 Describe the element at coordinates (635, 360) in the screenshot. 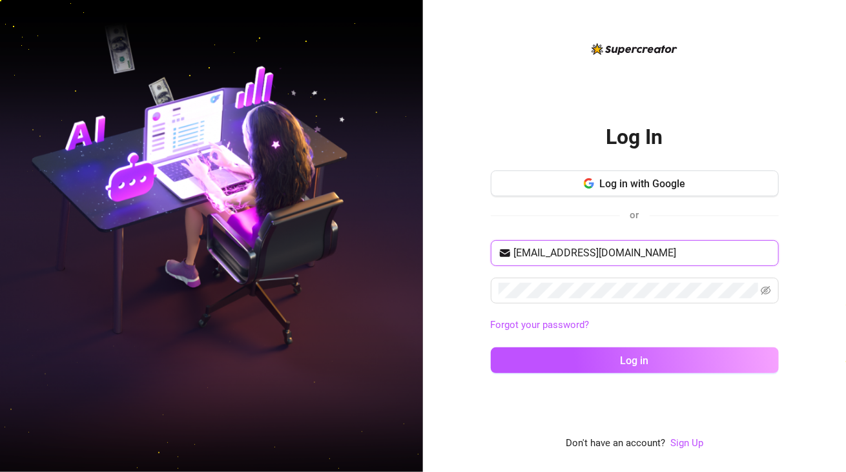

I see `button: Log in` at that location.